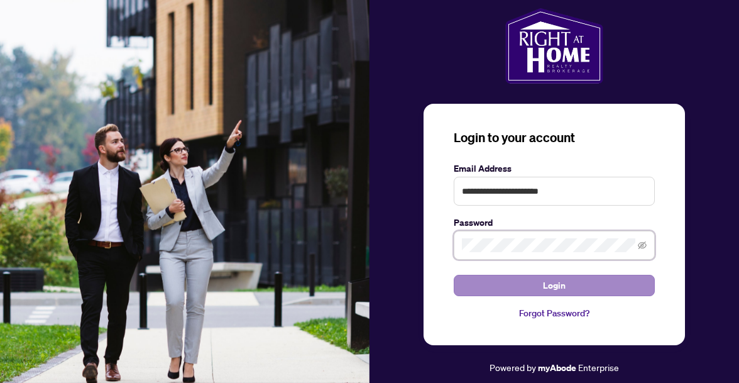  Describe the element at coordinates (554, 46) in the screenshot. I see `img: ma-logo` at that location.